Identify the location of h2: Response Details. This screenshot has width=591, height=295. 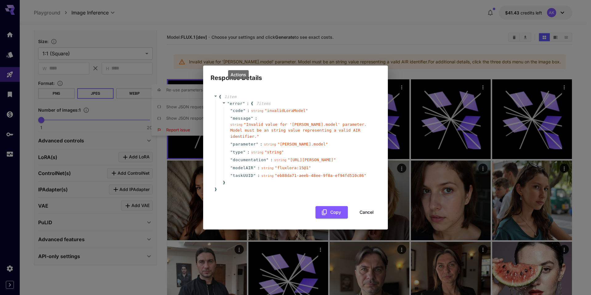
(295, 74).